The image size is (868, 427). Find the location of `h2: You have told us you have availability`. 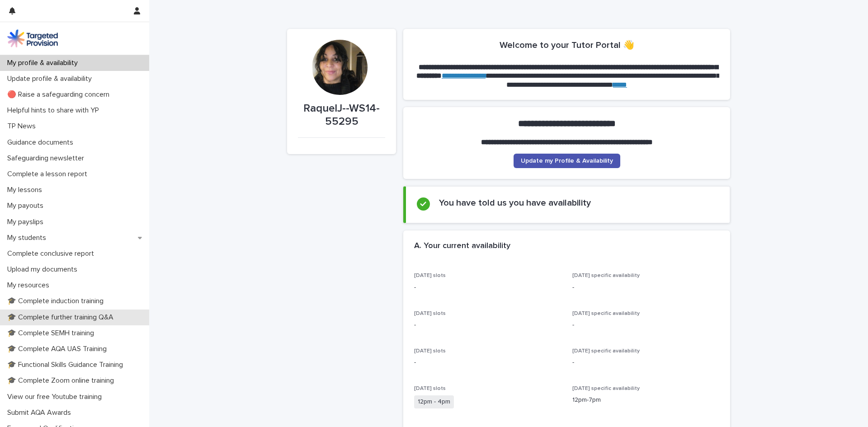

h2: You have told us you have availability is located at coordinates (515, 203).